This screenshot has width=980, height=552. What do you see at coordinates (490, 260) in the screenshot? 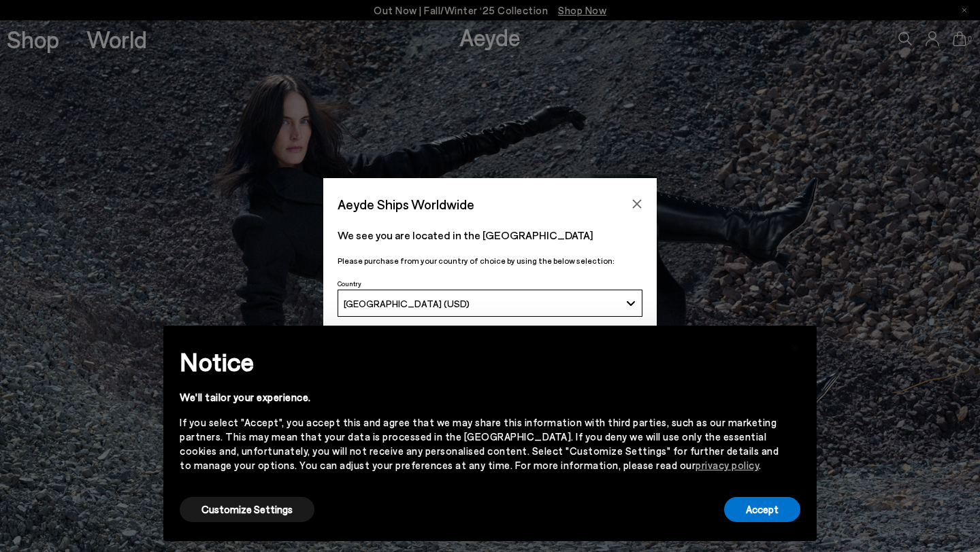
I see `p: Please purchase from your country of choice by using the below selection:` at bounding box center [490, 260].